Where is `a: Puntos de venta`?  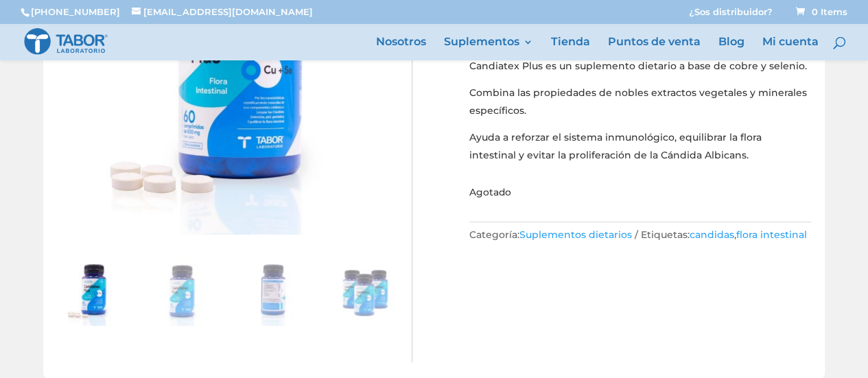
a: Puntos de venta is located at coordinates (654, 49).